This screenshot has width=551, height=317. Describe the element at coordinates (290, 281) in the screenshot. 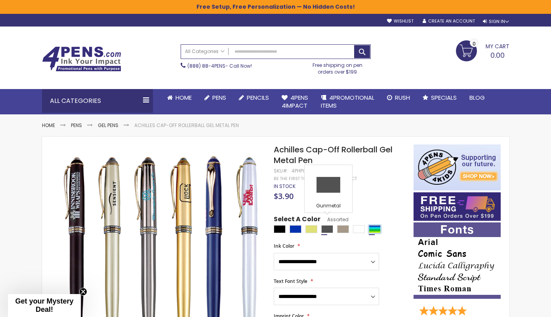

I see `span: Text Font Style` at that location.